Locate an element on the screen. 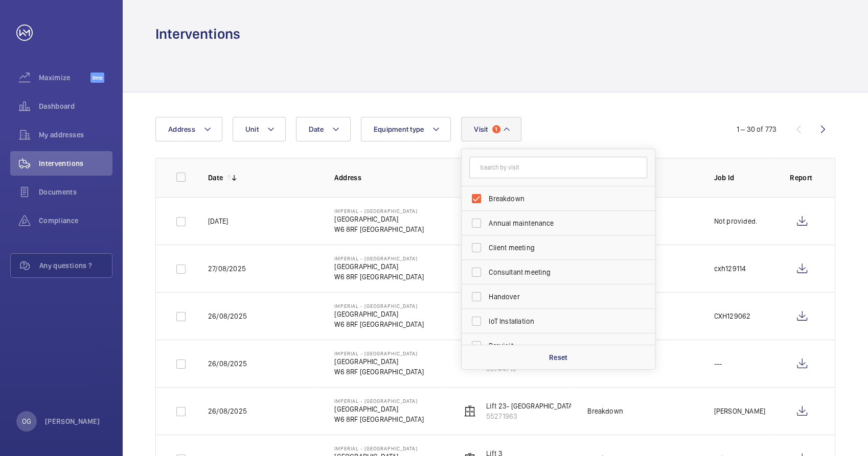  h1: Interventions is located at coordinates (197, 34).